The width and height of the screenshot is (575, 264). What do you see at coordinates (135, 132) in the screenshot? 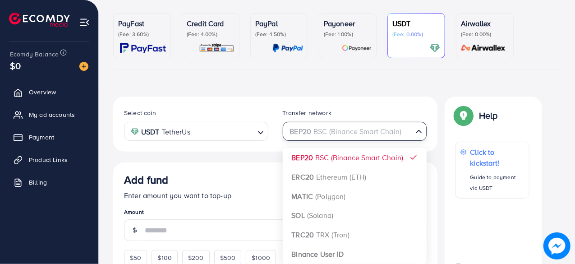
I see `img: coin` at bounding box center [135, 132].